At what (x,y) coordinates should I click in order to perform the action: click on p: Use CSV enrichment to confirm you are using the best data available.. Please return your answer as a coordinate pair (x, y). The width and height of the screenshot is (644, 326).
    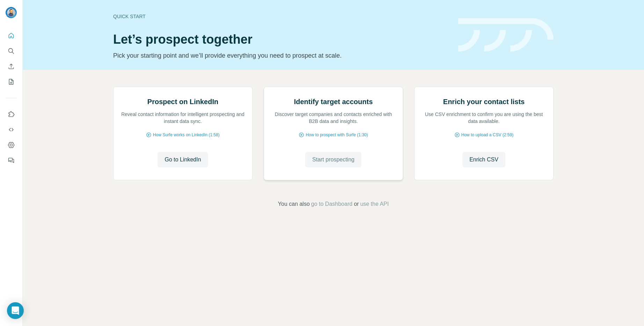
    Looking at the image, I should click on (484, 117).